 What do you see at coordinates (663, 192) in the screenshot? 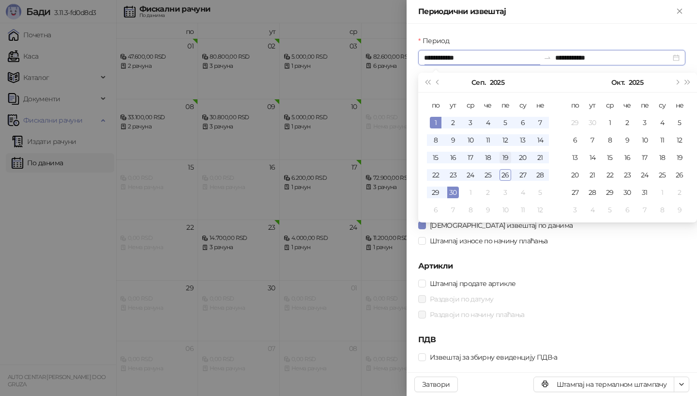
I see `td: 2025-11-01` at bounding box center [663, 192].